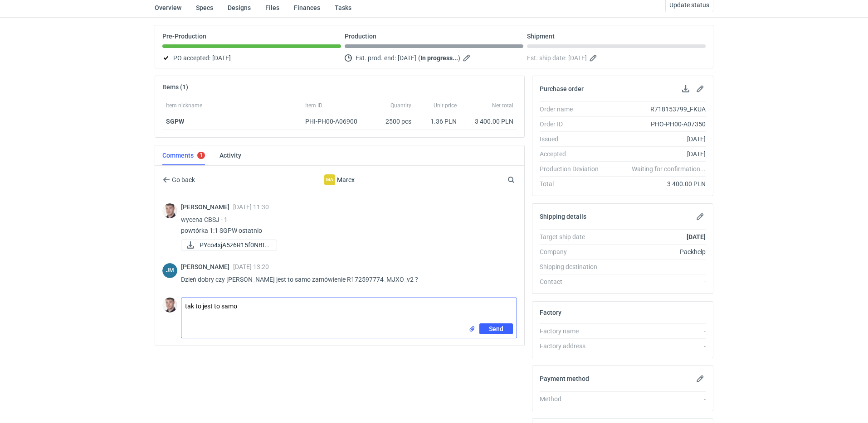 The height and width of the screenshot is (423, 868). I want to click on a: Activity, so click(231, 155).